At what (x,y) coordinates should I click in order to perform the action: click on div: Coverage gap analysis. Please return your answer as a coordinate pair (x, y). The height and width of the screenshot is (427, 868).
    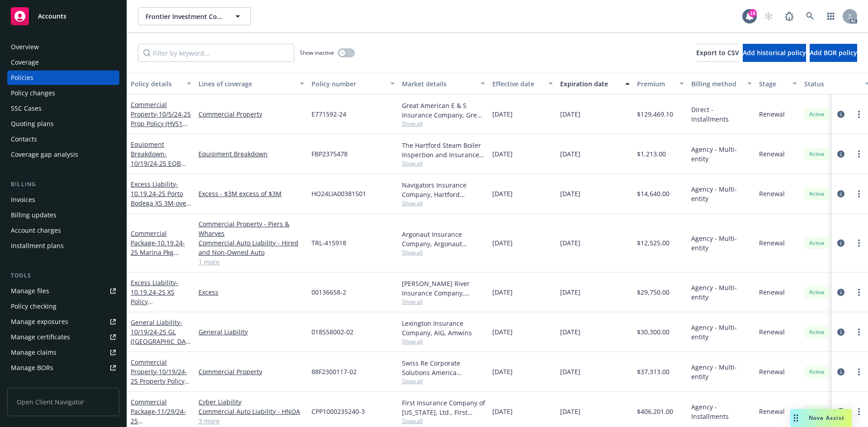
    Looking at the image, I should click on (44, 154).